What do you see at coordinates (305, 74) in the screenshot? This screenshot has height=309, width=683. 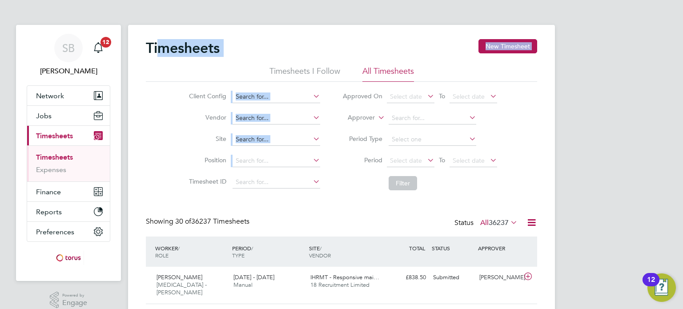 I see `li: Timesheets I Follow` at bounding box center [305, 74].